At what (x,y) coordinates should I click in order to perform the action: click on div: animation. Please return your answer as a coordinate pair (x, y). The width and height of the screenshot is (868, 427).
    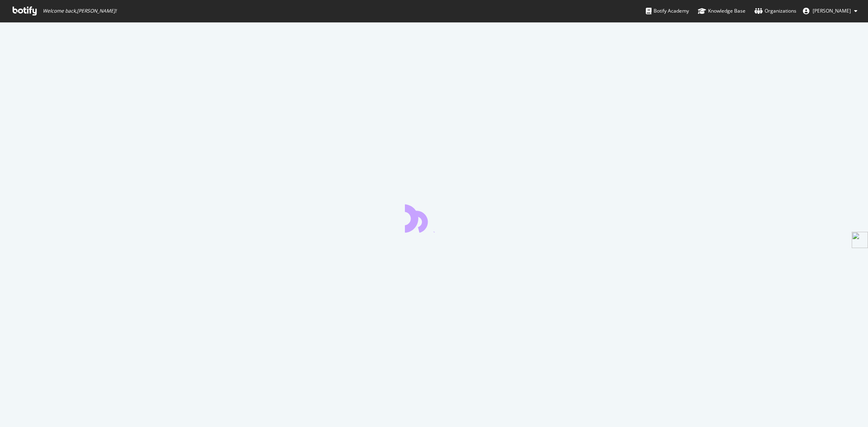
    Looking at the image, I should click on (434, 218).